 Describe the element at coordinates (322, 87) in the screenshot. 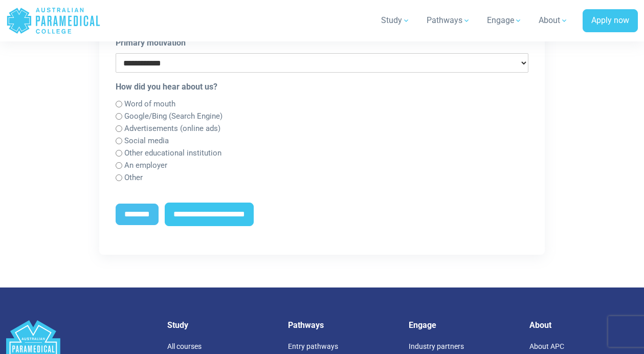

I see `legend: How did you hear about us?` at that location.